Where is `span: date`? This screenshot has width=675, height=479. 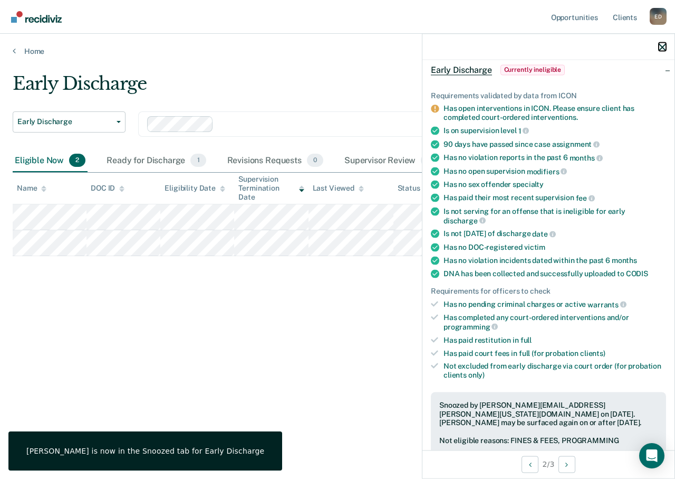
span: date is located at coordinates (544, 234).